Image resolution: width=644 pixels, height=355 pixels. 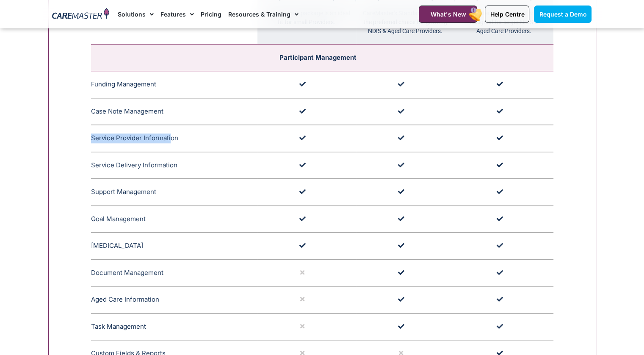 I want to click on span: What's New, so click(x=448, y=14).